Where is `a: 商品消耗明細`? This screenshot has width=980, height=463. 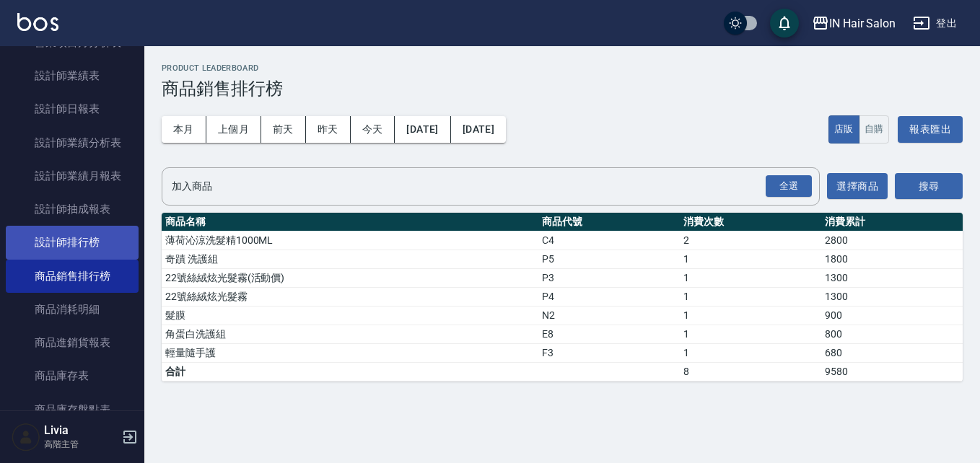 a: 商品消耗明細 is located at coordinates (72, 309).